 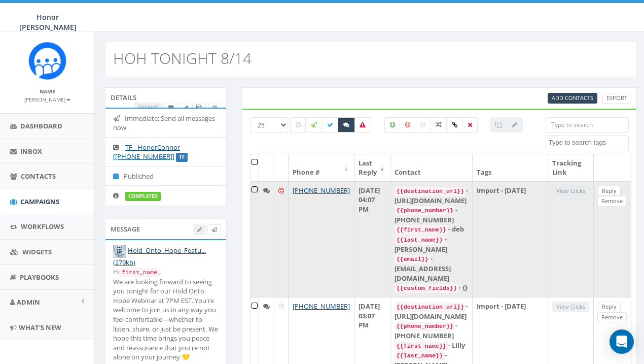 What do you see at coordinates (314, 125) in the screenshot?
I see `label: Sending` at bounding box center [314, 125].